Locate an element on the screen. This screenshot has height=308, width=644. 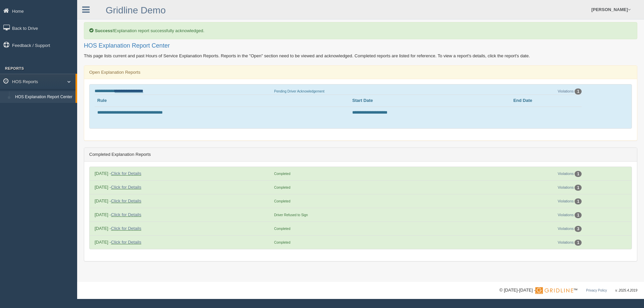
a: Gridline Demo is located at coordinates (136, 10).